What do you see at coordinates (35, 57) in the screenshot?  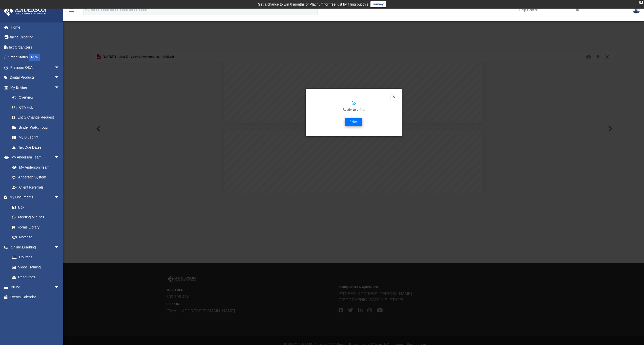 I see `a: Order StatusNEW` at bounding box center [35, 57].